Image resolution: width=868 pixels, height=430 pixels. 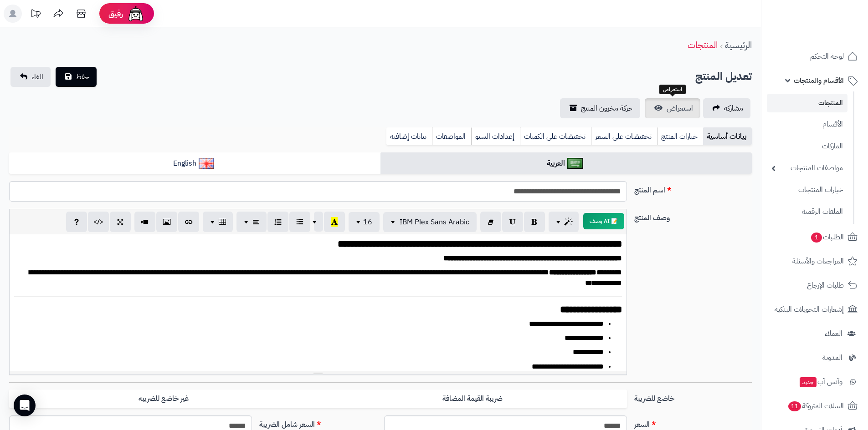 What do you see at coordinates (827, 56) in the screenshot?
I see `span: لوحة التحكم` at bounding box center [827, 56].